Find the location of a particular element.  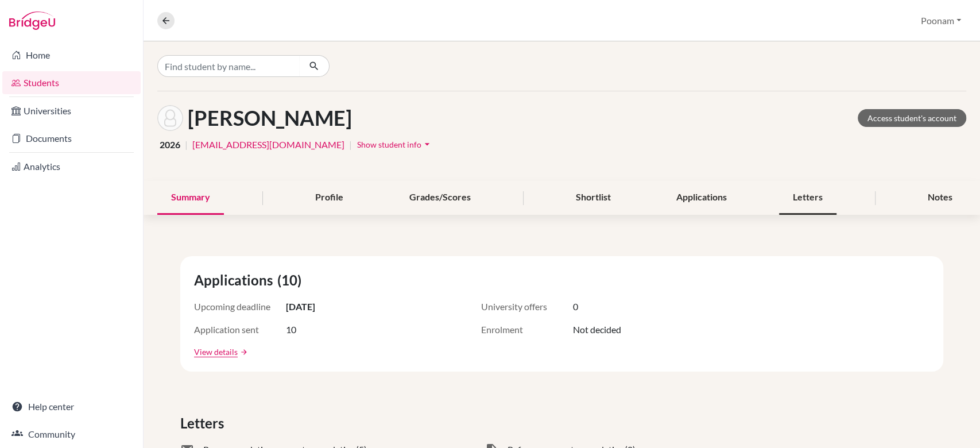

span: Not decided is located at coordinates (597, 330).